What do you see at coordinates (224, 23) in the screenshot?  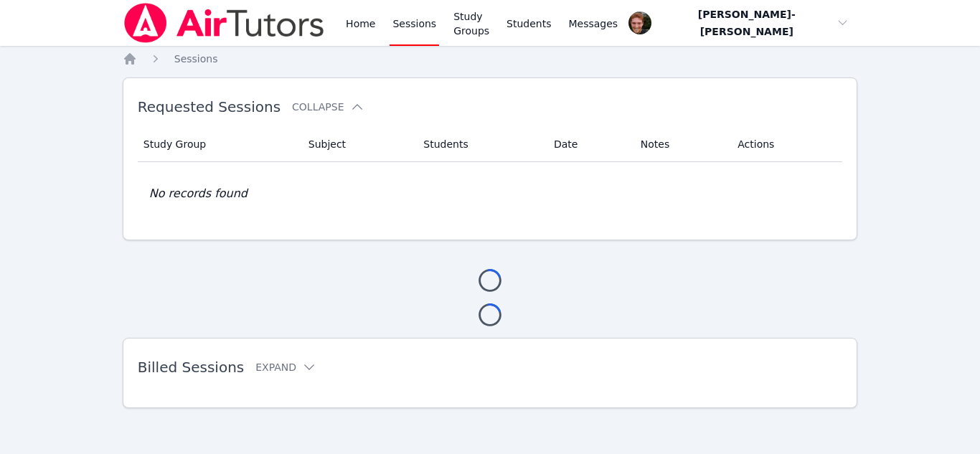 I see `img: Air Tutors` at bounding box center [224, 23].